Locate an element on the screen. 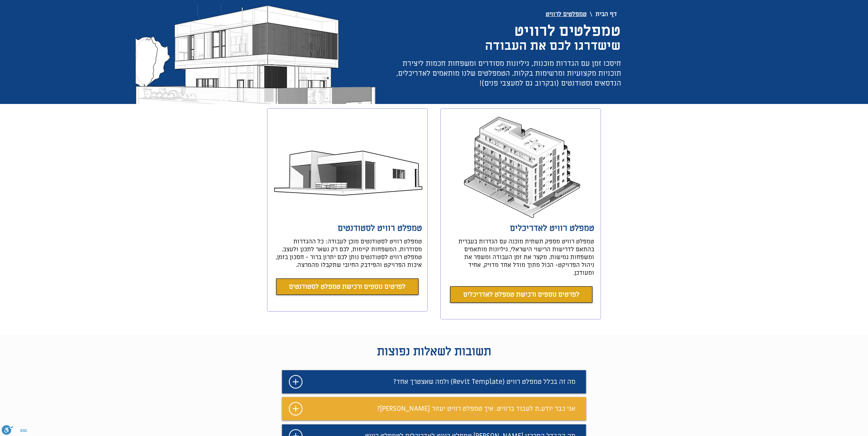 Image resolution: width=868 pixels, height=436 pixels. span: דף הבית is located at coordinates (606, 14).